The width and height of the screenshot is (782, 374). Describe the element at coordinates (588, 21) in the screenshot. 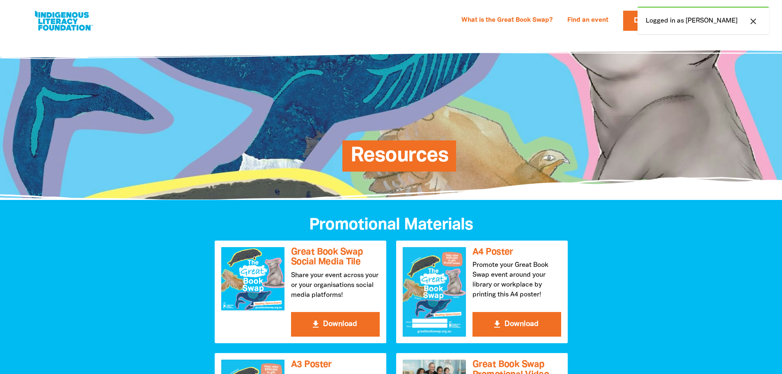

I see `a: Find an event` at that location.